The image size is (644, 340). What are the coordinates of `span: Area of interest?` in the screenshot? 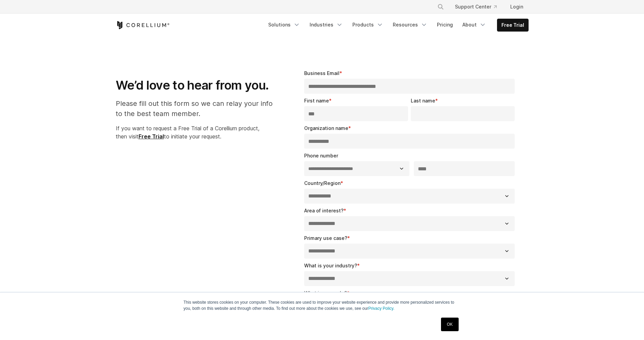 It's located at (324, 210).